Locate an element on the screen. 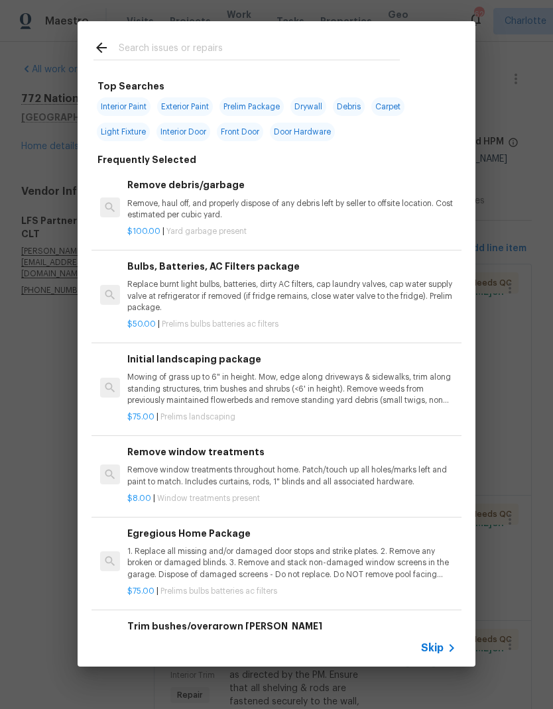 The image size is (553, 709). h6: Bulbs, Batteries, AC Filters package is located at coordinates (292, 266).